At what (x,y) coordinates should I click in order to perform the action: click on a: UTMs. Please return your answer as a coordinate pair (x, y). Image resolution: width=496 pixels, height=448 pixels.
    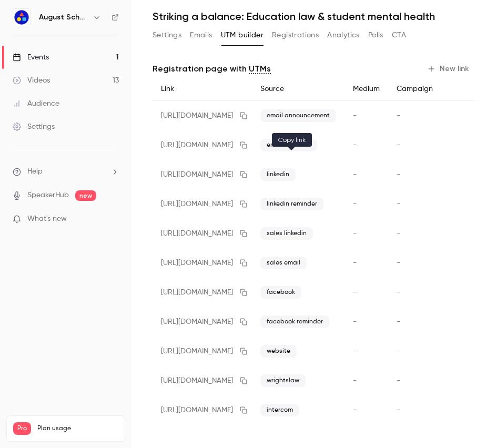
    Looking at the image, I should click on (260, 69).